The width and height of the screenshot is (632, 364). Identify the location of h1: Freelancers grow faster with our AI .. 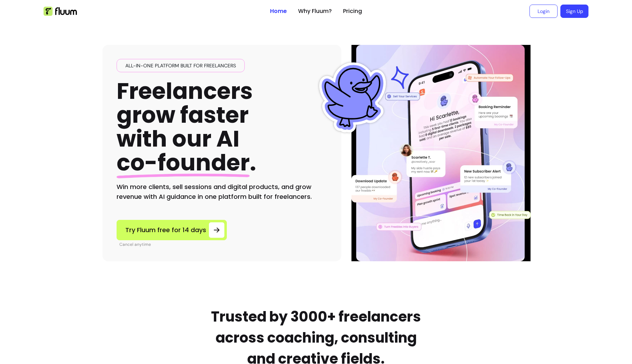
(187, 127).